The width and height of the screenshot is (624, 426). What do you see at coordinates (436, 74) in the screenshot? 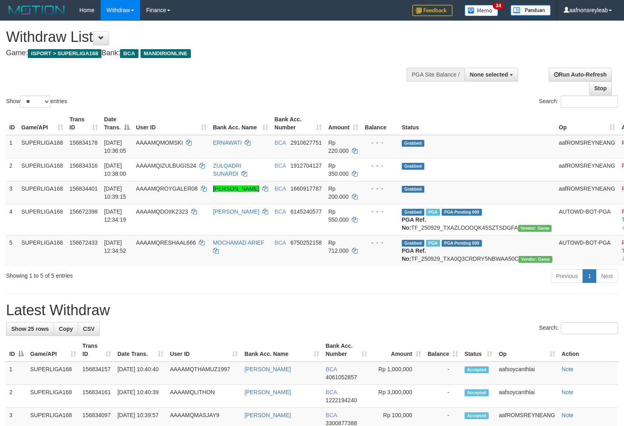
I see `div: PGA Site Balance /` at bounding box center [436, 74].